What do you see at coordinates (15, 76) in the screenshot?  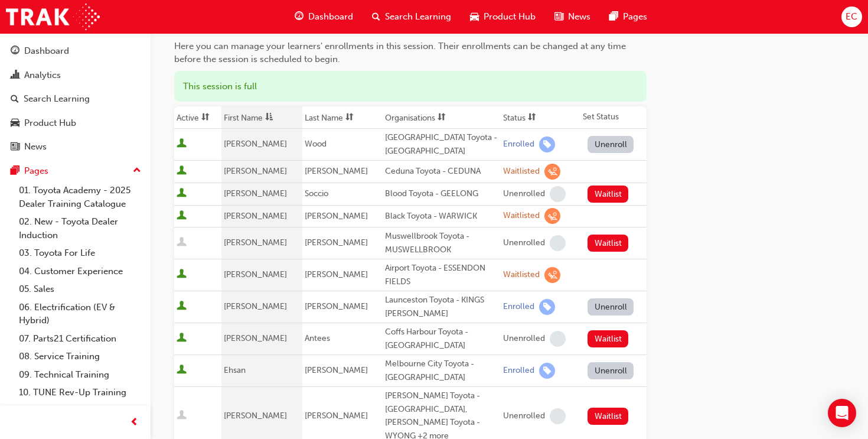 I see `span: chart-icon` at bounding box center [15, 76].